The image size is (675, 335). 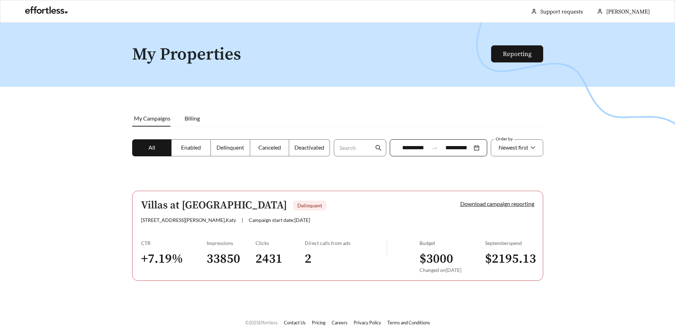 I want to click on h3: 2, so click(x=346, y=259).